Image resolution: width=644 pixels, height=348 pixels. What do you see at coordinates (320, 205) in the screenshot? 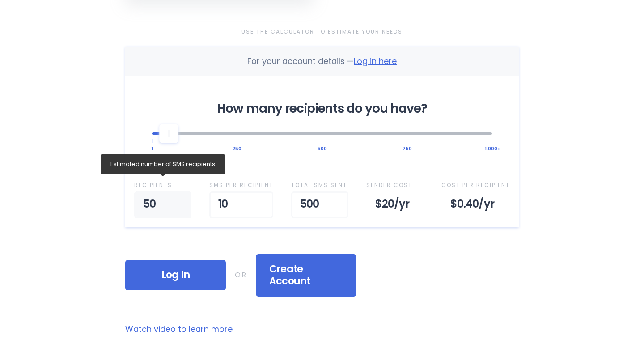
I see `div: 500` at bounding box center [320, 205].